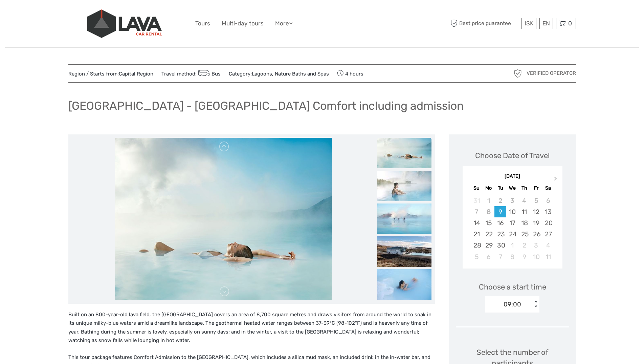  I want to click on div: Choose Friday, September 26th, 2025, so click(536, 234).